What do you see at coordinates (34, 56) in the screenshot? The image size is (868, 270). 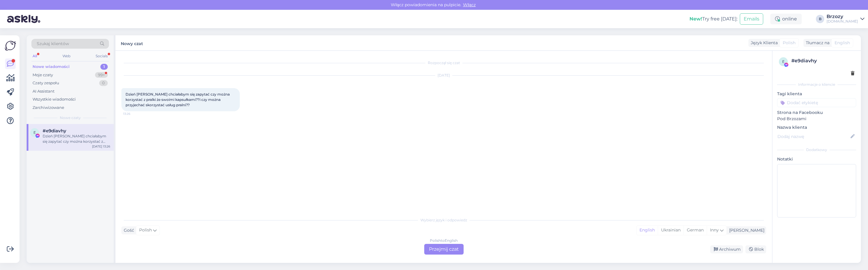 I see `div: All` at bounding box center [34, 56].